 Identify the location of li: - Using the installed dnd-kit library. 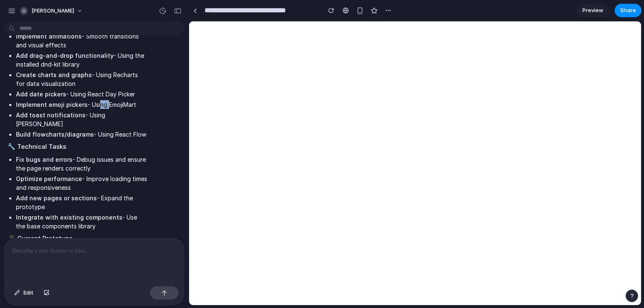
(82, 60).